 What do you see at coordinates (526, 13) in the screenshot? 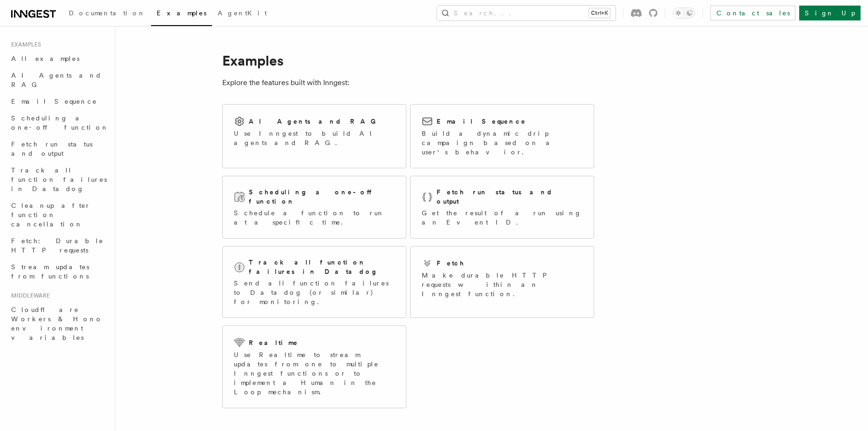
I see `button: Search...Ctrl+K` at bounding box center [526, 13].